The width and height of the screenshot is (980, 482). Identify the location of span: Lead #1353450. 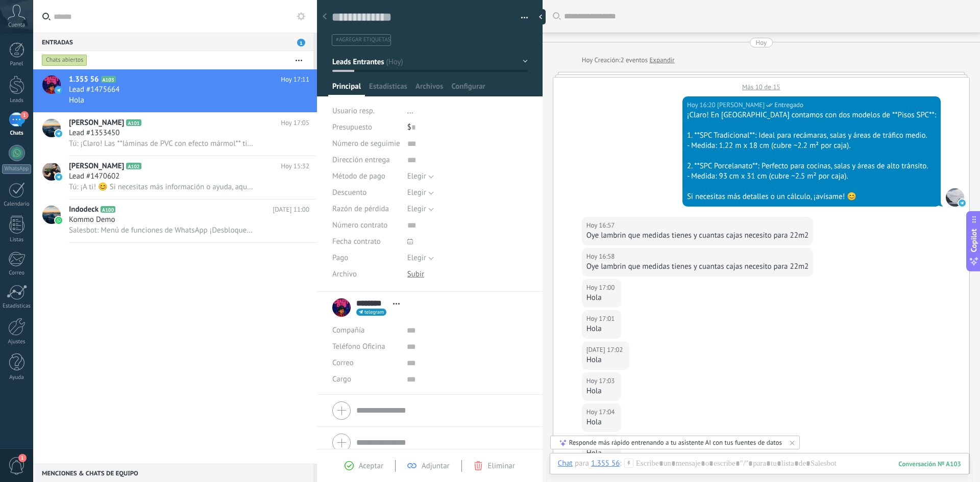
(94, 133).